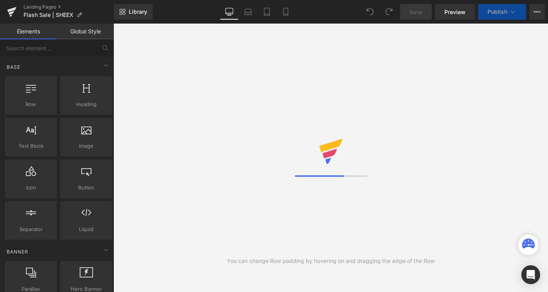  I want to click on a: Landing Pages, so click(69, 7).